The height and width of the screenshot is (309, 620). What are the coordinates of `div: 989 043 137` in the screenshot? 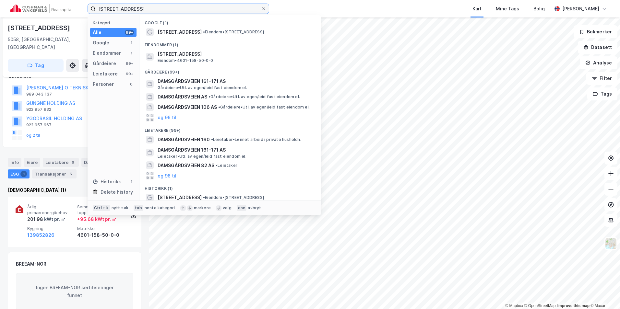 It's located at (39, 94).